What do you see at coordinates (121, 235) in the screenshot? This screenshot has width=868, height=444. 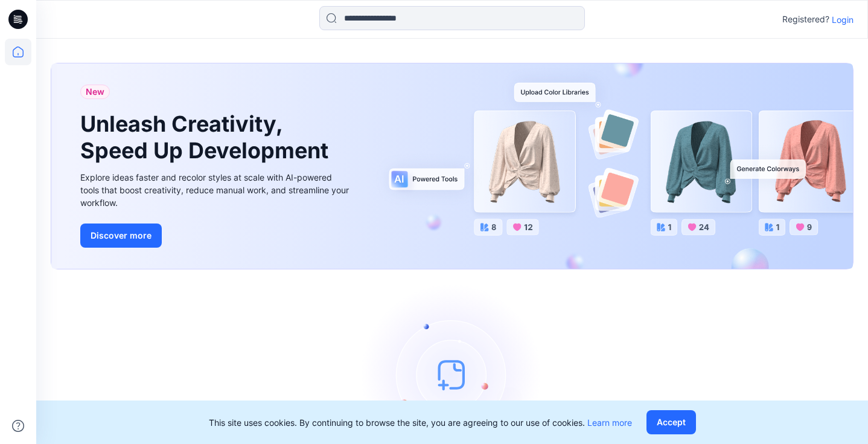 I see `button: Discover more` at bounding box center [121, 235].